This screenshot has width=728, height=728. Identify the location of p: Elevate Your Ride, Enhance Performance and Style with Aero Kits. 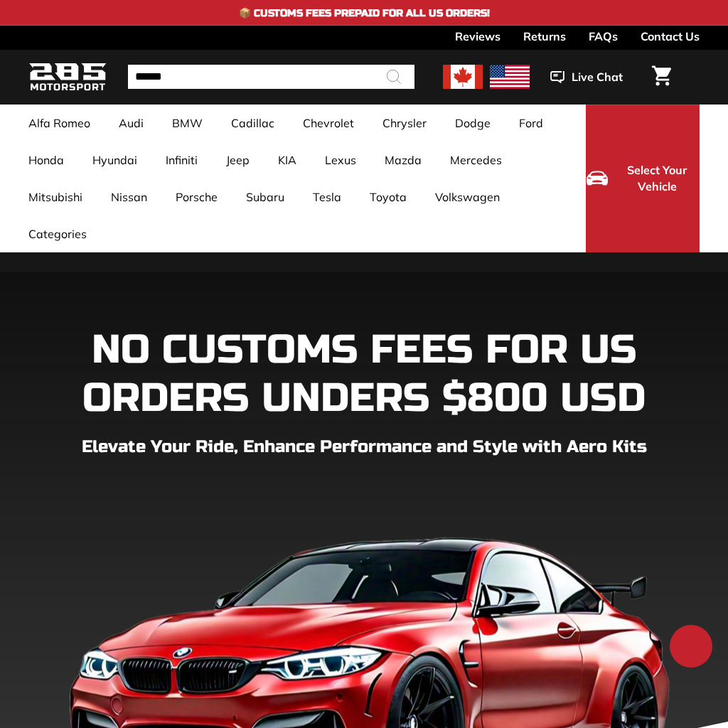
(364, 447).